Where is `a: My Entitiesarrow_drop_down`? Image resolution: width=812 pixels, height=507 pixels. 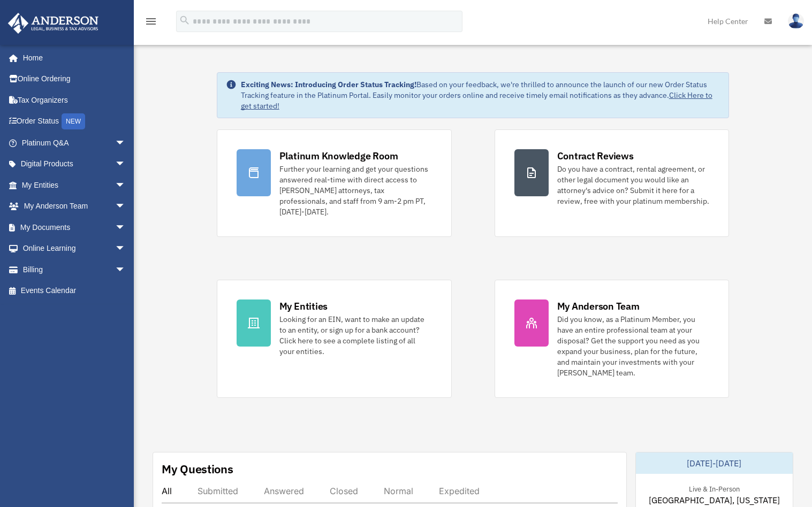
a: My Entitiesarrow_drop_down is located at coordinates (75, 185).